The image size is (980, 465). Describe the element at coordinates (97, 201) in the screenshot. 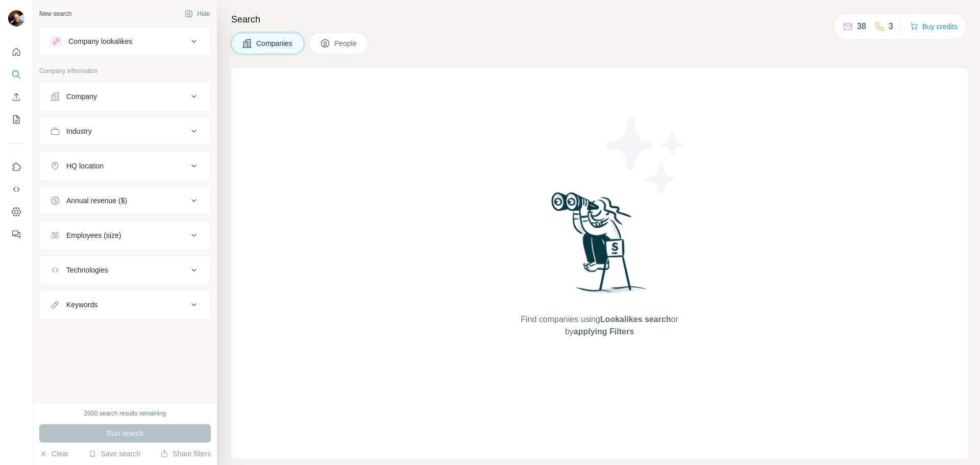

I see `div: Annual revenue ($)` at that location.